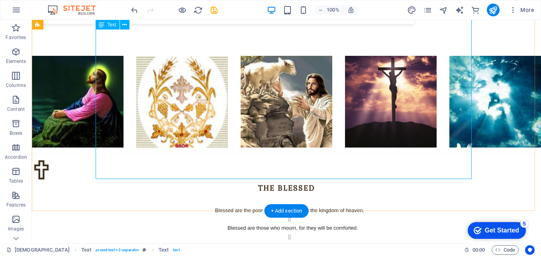  What do you see at coordinates (16, 229) in the screenshot?
I see `p: Images` at bounding box center [16, 229].